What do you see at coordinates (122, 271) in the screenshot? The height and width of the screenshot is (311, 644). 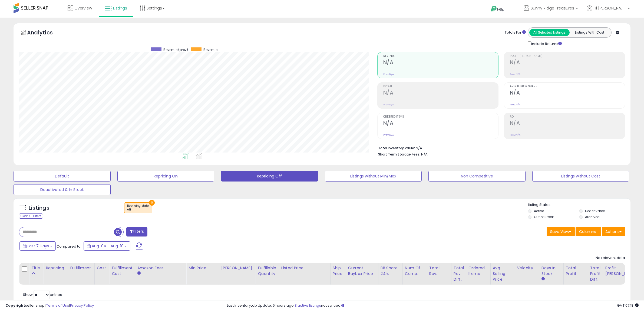 I see `div: Fulfillment Cost` at bounding box center [122, 271].